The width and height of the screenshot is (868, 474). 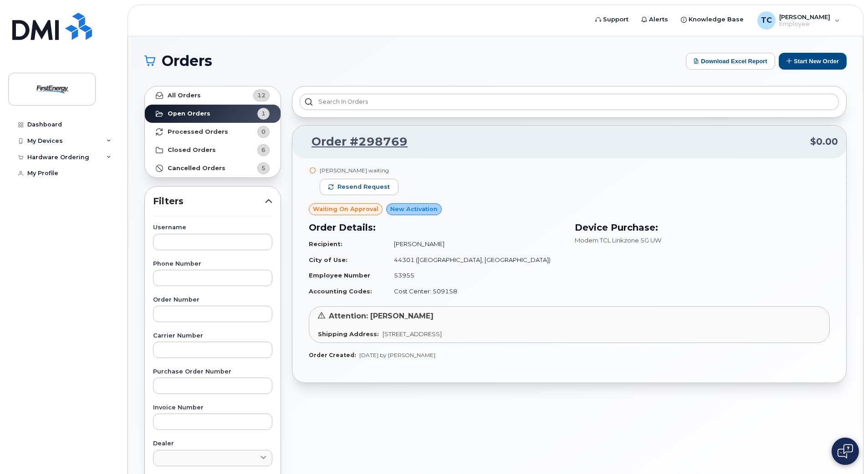 What do you see at coordinates (213, 228) in the screenshot?
I see `label: Username` at bounding box center [213, 228].